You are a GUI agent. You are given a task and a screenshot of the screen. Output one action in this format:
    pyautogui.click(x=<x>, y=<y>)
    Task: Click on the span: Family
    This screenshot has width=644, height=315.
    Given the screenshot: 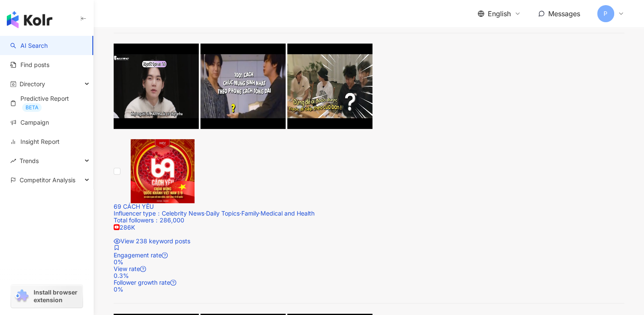 What is the action you would take?
    pyautogui.click(x=250, y=213)
    